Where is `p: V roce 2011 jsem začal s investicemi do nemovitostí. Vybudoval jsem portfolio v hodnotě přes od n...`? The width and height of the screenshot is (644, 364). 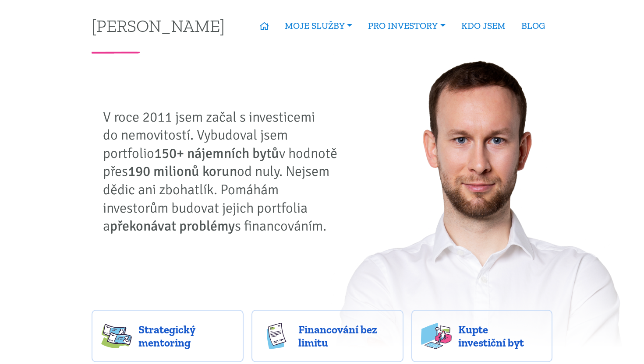
p: V roce 2011 jsem začal s investicemi do nemovitostí. Vybudoval jsem portfolio v hodnotě přes od n... is located at coordinates (224, 171).